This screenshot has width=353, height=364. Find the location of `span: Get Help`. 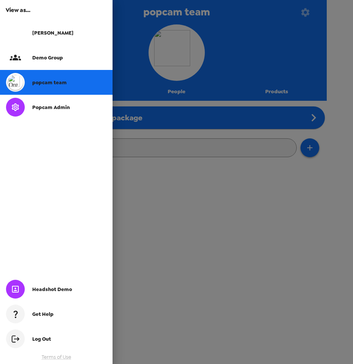

span: Get Help is located at coordinates (43, 314).